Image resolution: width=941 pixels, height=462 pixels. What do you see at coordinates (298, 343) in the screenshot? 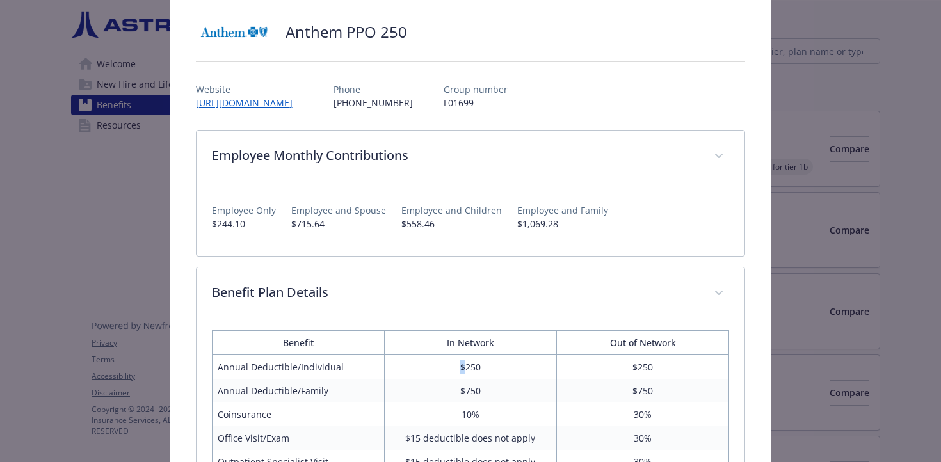
I see `th: Benefit` at bounding box center [298, 343].